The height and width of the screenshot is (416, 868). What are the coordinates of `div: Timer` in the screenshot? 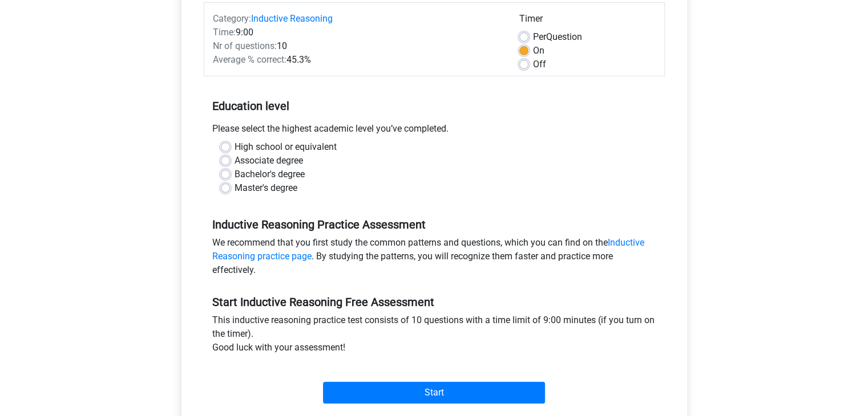 It's located at (587, 21).